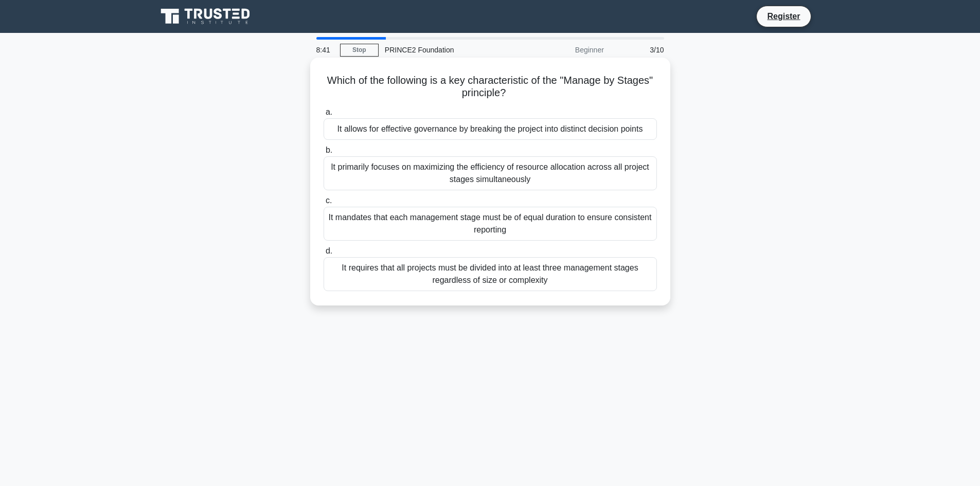 This screenshot has width=980, height=486. I want to click on div: It primarily focuses on maximizing the efficiency of resource allocation across all project stage..., so click(490, 173).